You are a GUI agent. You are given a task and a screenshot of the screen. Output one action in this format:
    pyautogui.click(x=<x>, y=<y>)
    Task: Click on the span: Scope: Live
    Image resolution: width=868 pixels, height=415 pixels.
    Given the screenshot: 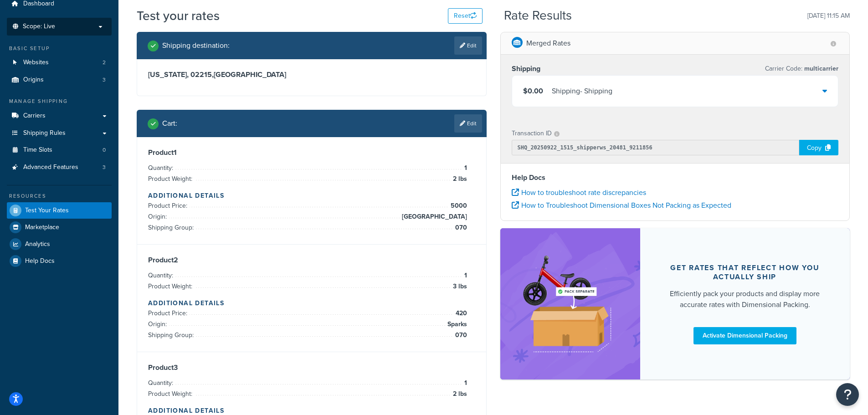 What is the action you would take?
    pyautogui.click(x=39, y=27)
    